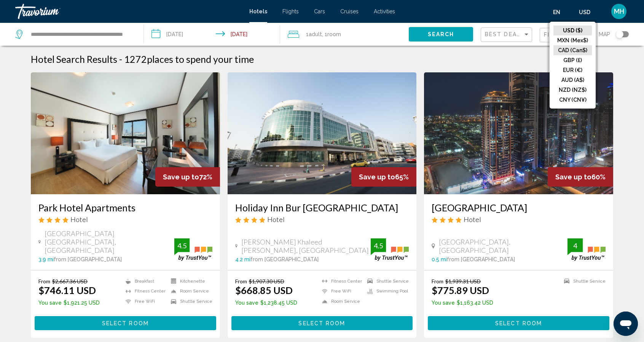 This screenshot has height=342, width=644. Describe the element at coordinates (200, 59) in the screenshot. I see `span: places to spend your time` at that location.